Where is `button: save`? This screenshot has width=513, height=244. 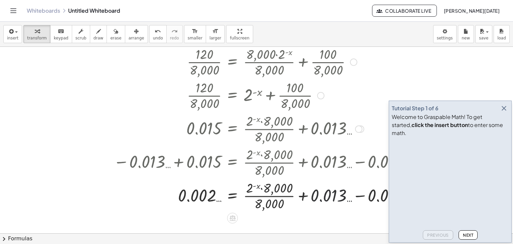
button: save is located at coordinates (484, 34).